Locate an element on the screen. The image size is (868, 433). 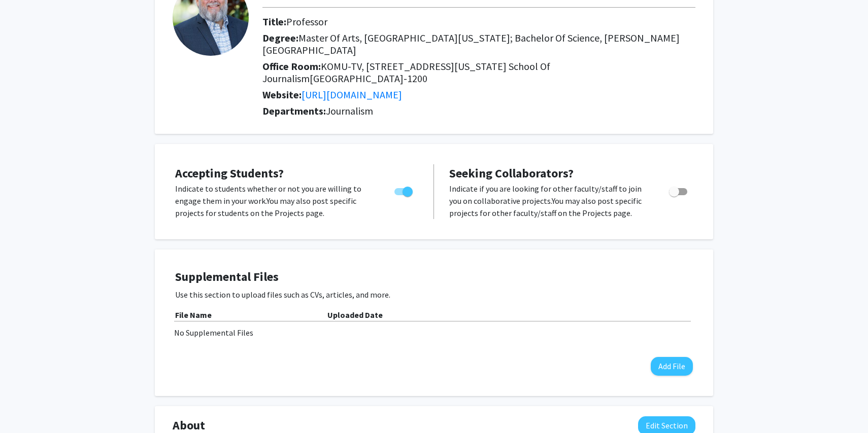
h2: Degree: is located at coordinates (478, 44).